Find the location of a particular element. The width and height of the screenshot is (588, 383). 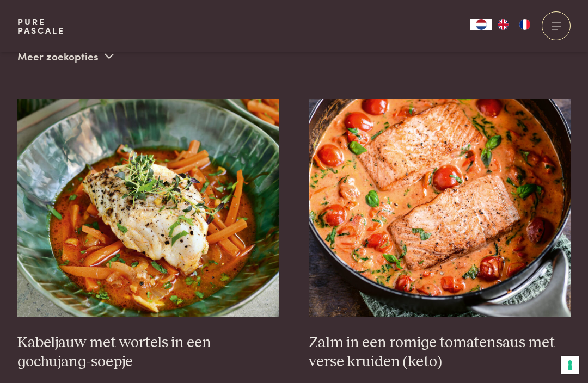

a: Zalm in een romige tomatensaus met verse kruiden (keto) Zalm in een romige tomatensaus met verse ... is located at coordinates (439, 235).